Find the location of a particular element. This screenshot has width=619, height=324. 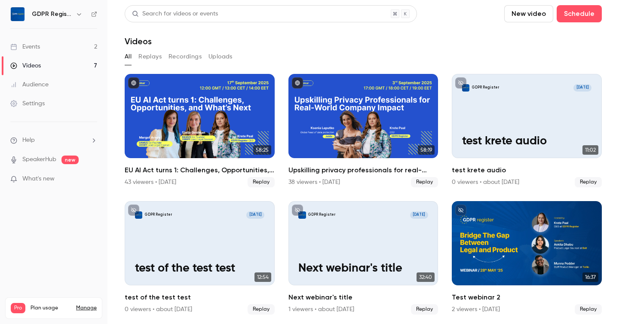

span: Plan usage is located at coordinates (51, 308).